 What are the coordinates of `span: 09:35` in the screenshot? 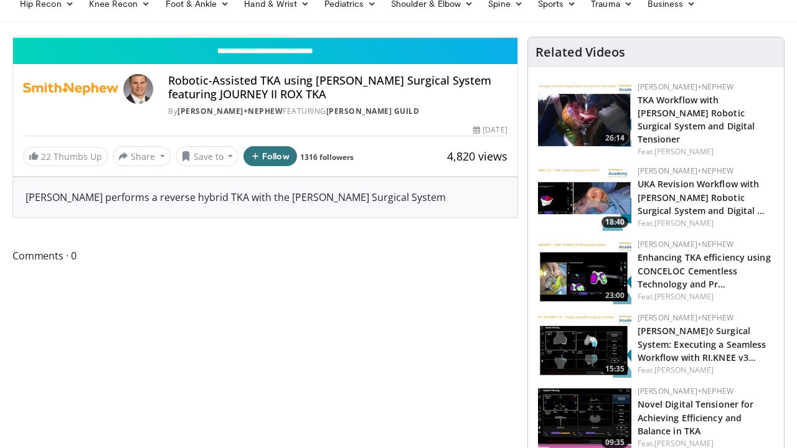 It's located at (615, 443).